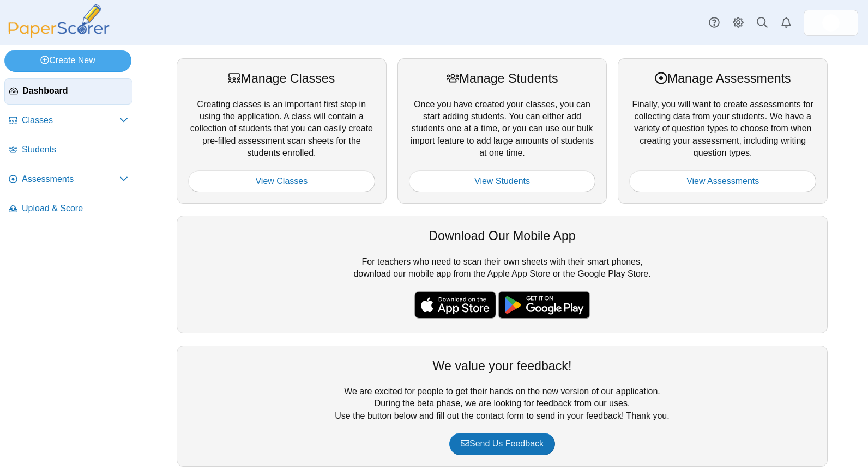 The image size is (868, 471). Describe the element at coordinates (502, 274) in the screenshot. I see `div: For teachers who need to scan their own sheets with their smart phones, download our mobile app f...` at that location.